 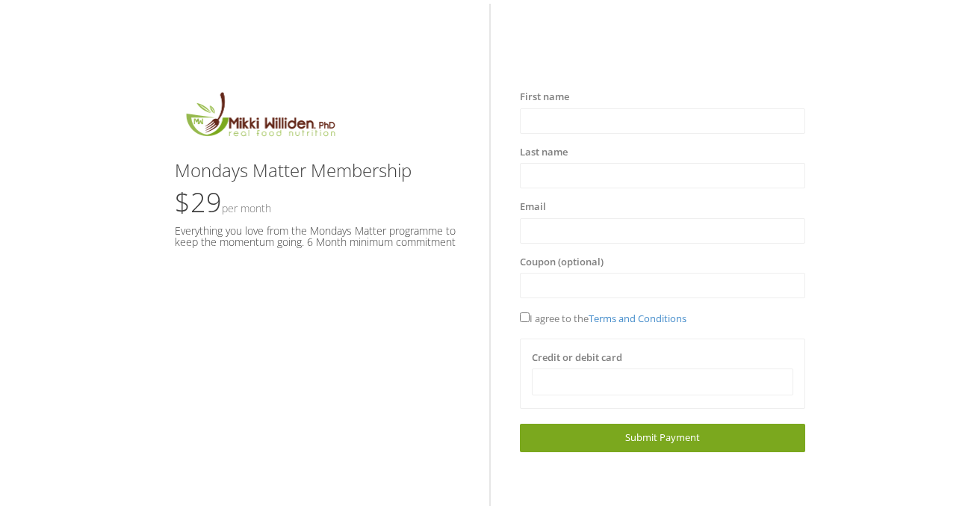 What do you see at coordinates (533, 207) in the screenshot?
I see `label: Email` at bounding box center [533, 207].